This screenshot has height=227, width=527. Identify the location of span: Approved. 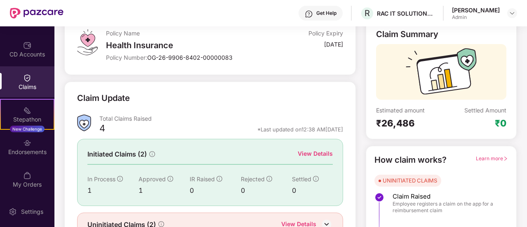
(152, 179).